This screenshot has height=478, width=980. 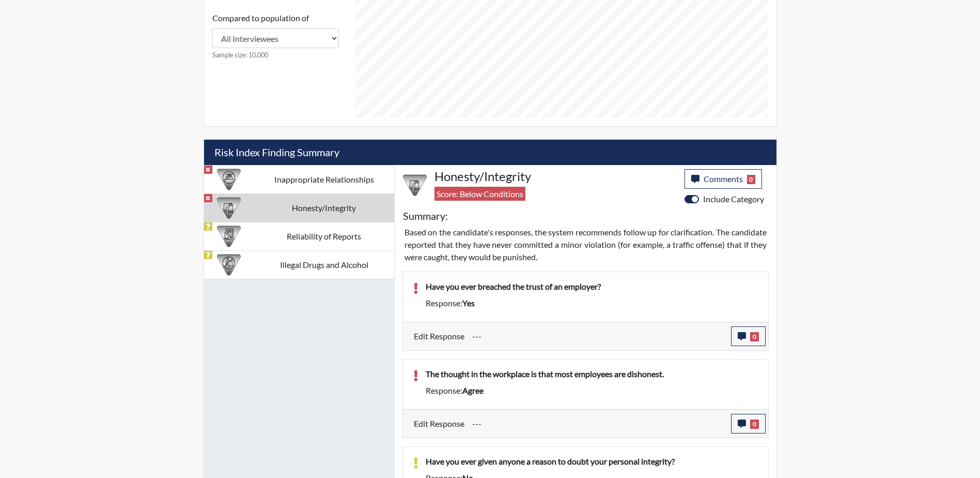 What do you see at coordinates (472, 390) in the screenshot?
I see `span: agree` at bounding box center [472, 390].